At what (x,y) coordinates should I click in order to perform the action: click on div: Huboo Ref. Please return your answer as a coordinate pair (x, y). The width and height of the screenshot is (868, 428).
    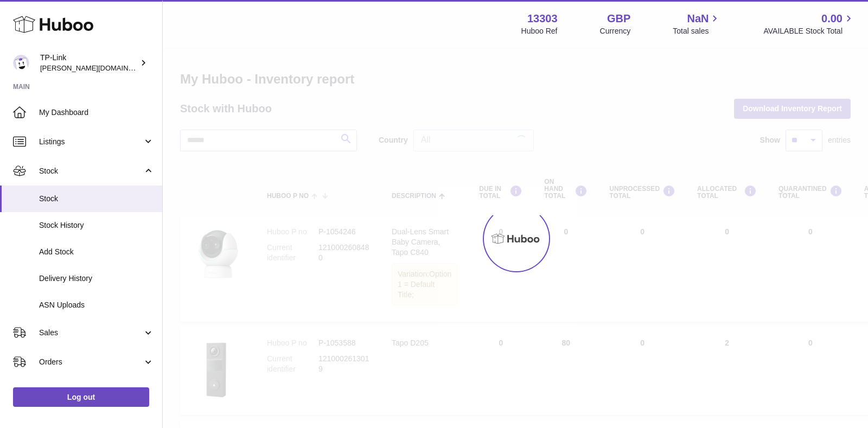
    Looking at the image, I should click on (539, 31).